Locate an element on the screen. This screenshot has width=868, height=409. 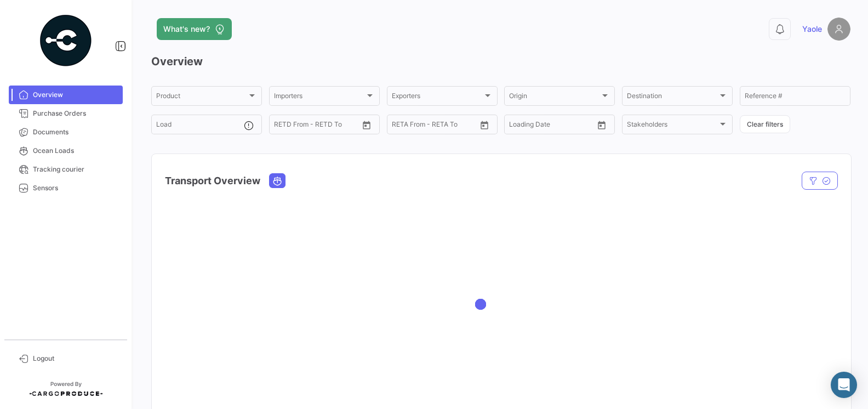
span: Importers is located at coordinates (320, 98).